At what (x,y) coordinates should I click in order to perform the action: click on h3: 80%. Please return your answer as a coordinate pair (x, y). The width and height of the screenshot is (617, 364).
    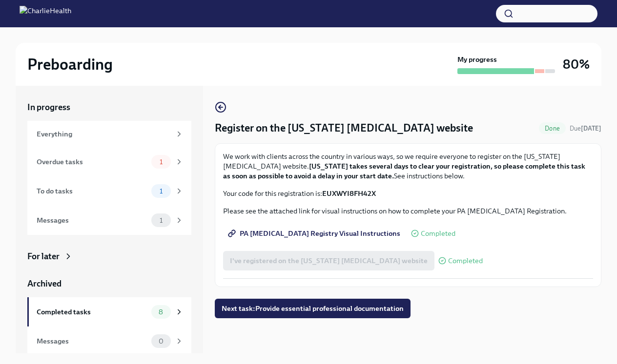
    Looking at the image, I should click on (575, 64).